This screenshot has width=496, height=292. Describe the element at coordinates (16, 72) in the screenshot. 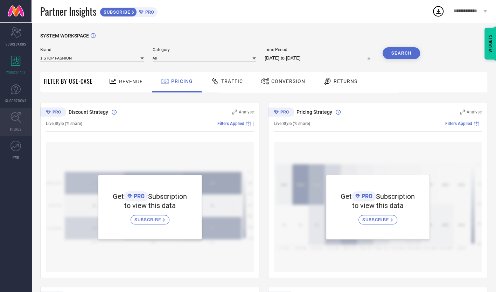

I see `span: WORKSPACE` at that location.